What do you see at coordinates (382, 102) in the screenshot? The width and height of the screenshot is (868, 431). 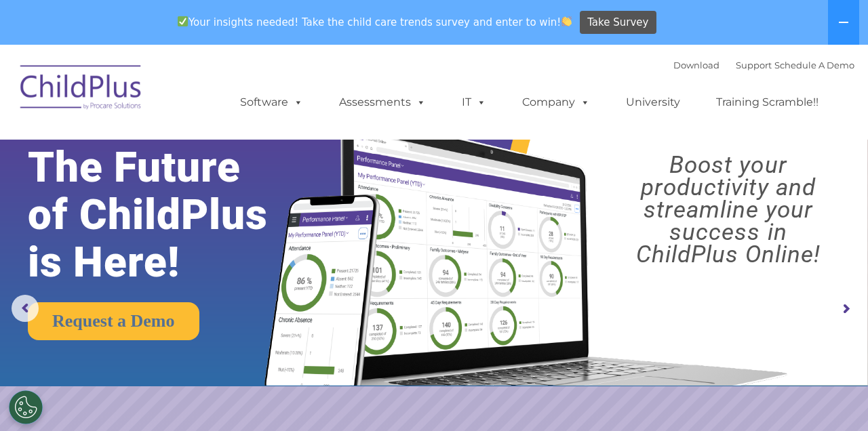 I see `a: Assessments` at bounding box center [382, 102].